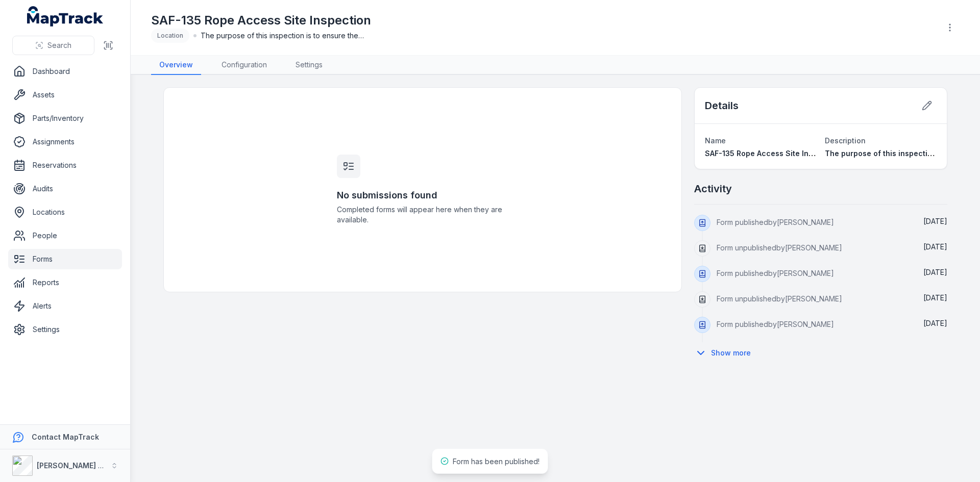 The image size is (980, 482). I want to click on a: MapTrack, so click(66, 16).